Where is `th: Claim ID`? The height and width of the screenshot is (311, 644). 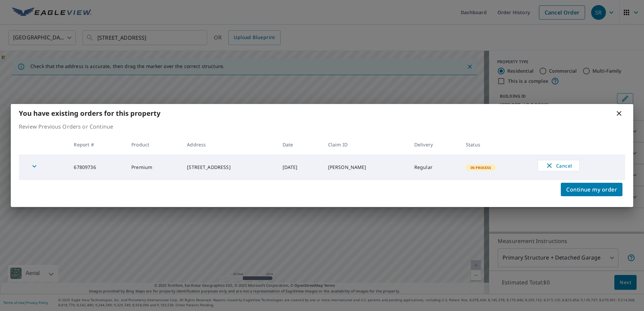
th: Claim ID is located at coordinates (366, 144).